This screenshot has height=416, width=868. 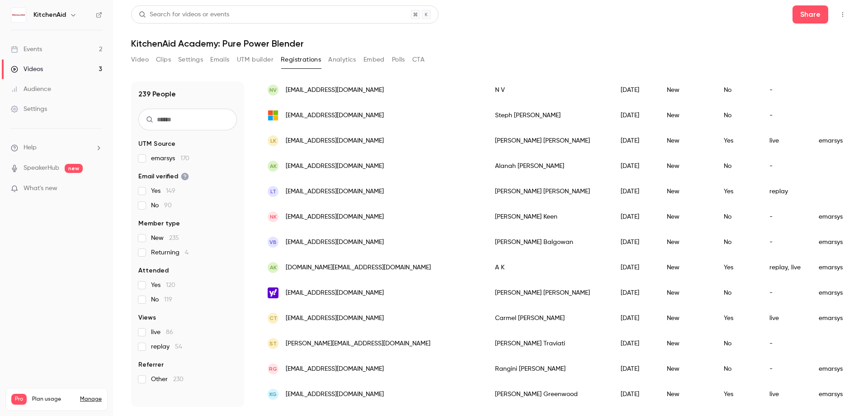 What do you see at coordinates (164, 176) in the screenshot?
I see `span: Email verified` at bounding box center [164, 176].